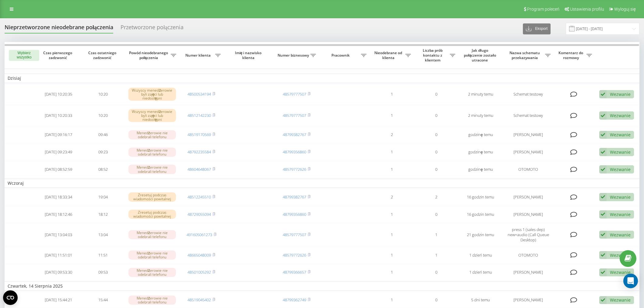 This screenshot has width=644, height=308. I want to click on a: 491605061273, so click(200, 235).